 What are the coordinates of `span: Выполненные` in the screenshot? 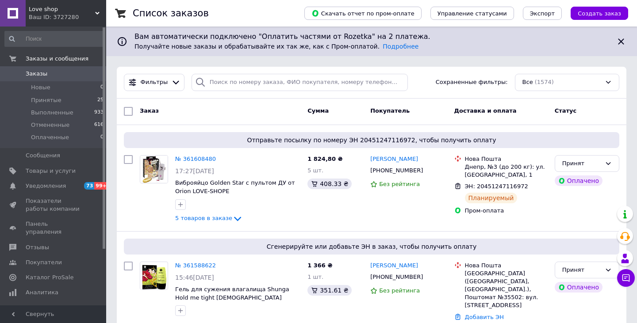 It's located at (52, 113).